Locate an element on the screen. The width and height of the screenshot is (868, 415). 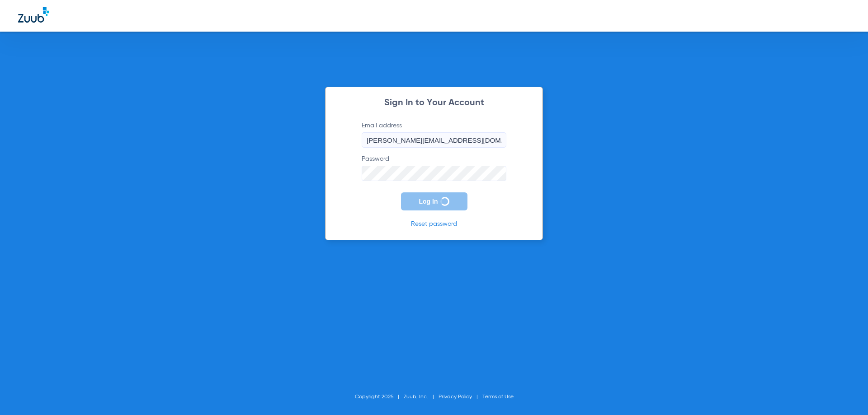
a: Reset password is located at coordinates (434, 224).